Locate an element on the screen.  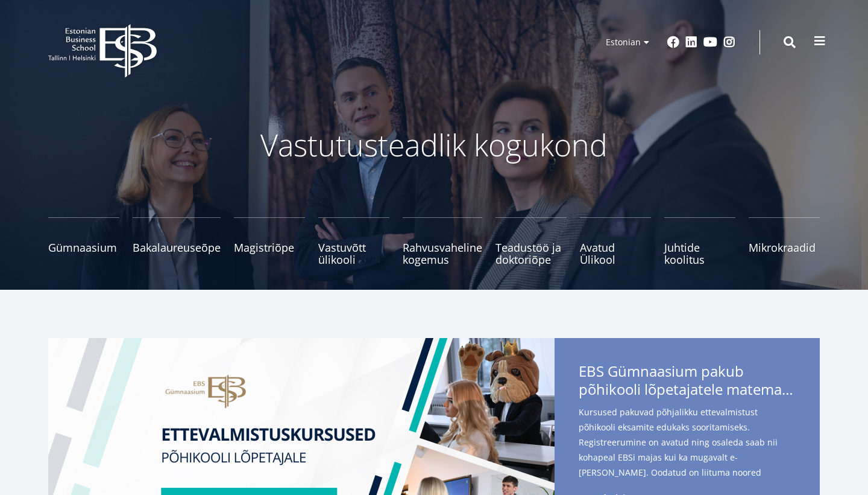
span: põhikooli lõpetajatele matemaatika- ja eesti keele kursuseid is located at coordinates (687, 389).